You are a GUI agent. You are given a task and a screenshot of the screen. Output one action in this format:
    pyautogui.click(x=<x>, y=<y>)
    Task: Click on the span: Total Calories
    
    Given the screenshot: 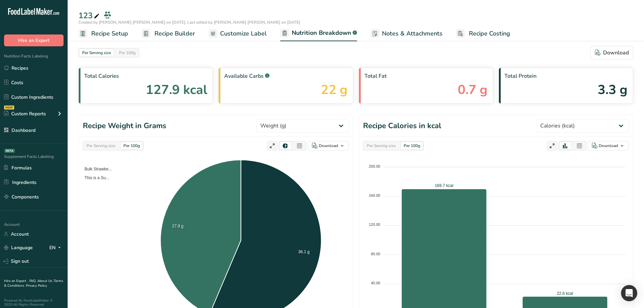 What is the action you would take?
    pyautogui.click(x=146, y=76)
    